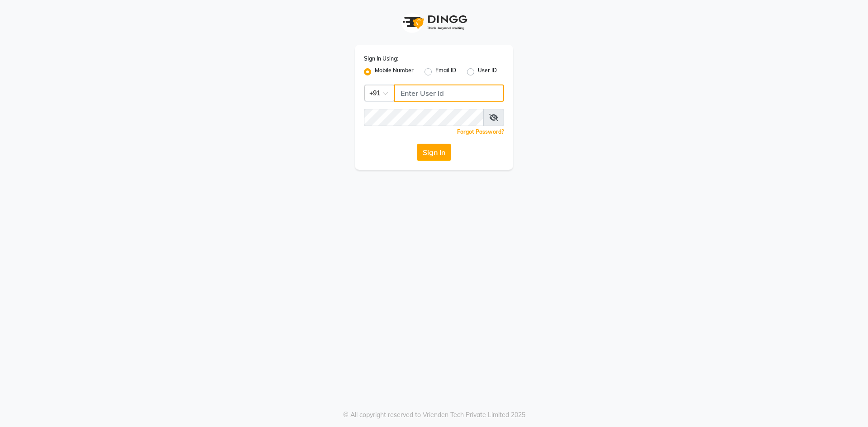 The height and width of the screenshot is (427, 868). Describe the element at coordinates (381, 59) in the screenshot. I see `label: Sign In Using:` at that location.